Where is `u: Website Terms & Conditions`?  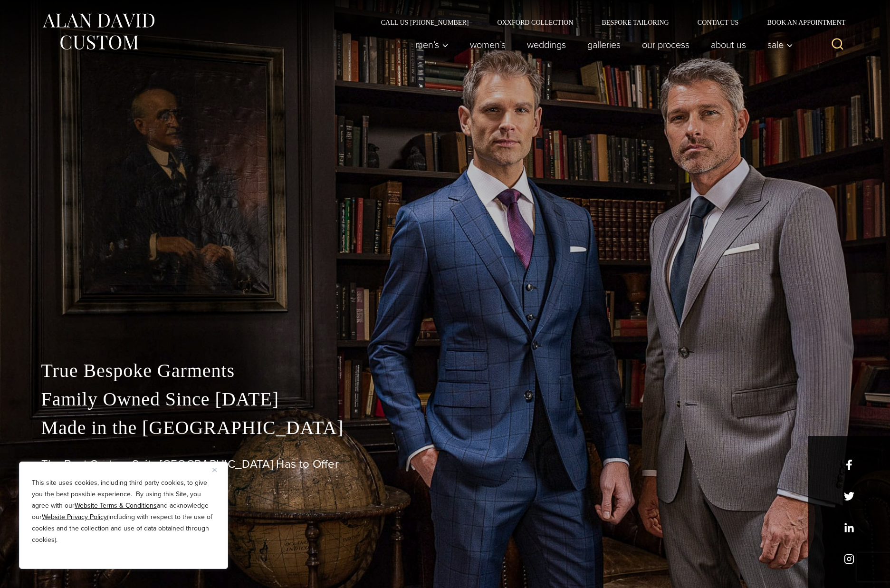 u: Website Terms & Conditions is located at coordinates (116, 505).